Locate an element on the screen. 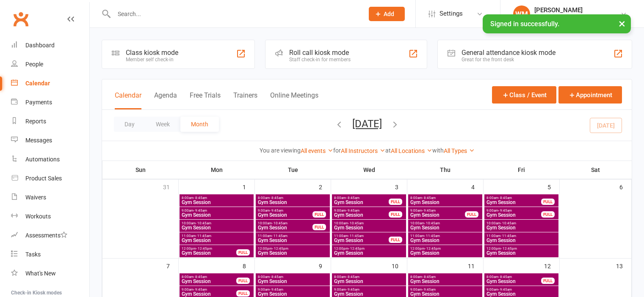  a: Automations is located at coordinates (50, 159).